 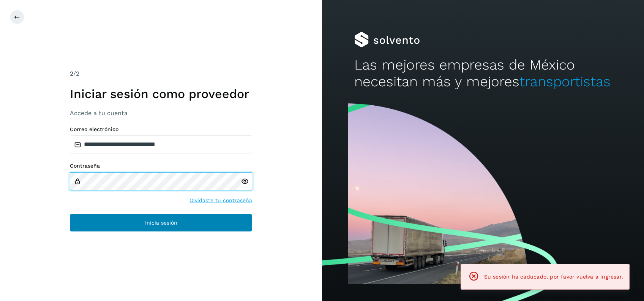 I want to click on label: Contraseña, so click(x=161, y=166).